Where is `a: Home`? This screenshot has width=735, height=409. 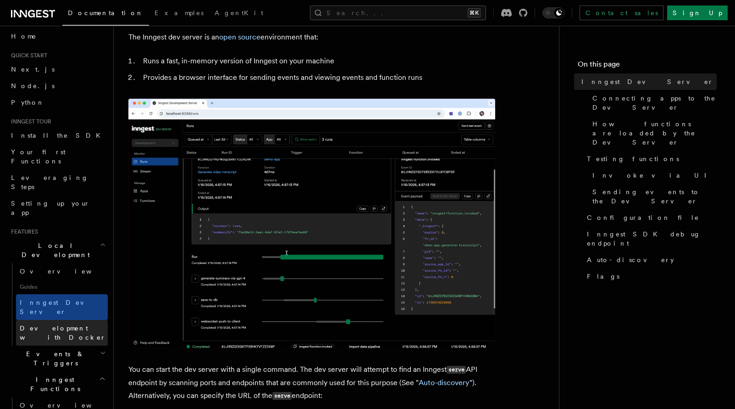 a: Home is located at coordinates (57, 36).